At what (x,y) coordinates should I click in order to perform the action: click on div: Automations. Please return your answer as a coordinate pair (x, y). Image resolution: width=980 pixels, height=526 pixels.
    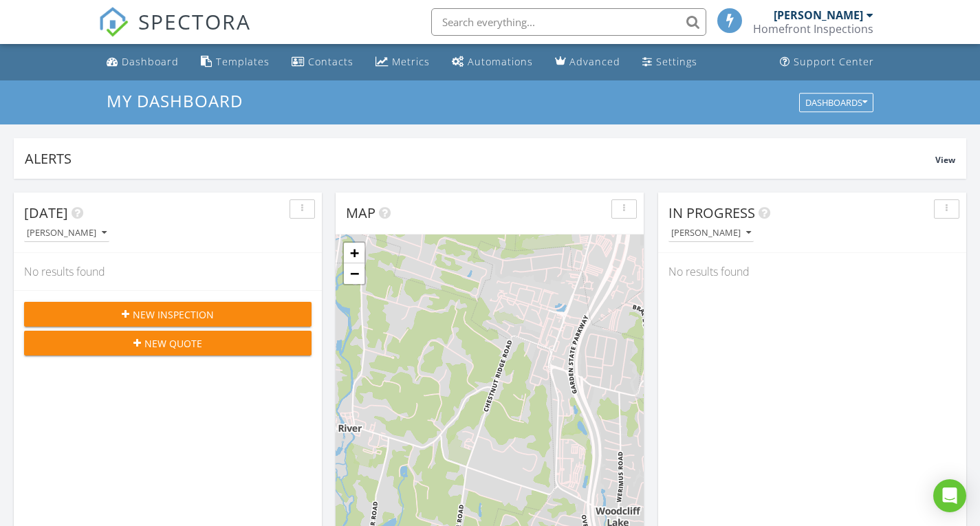
    Looking at the image, I should click on (500, 61).